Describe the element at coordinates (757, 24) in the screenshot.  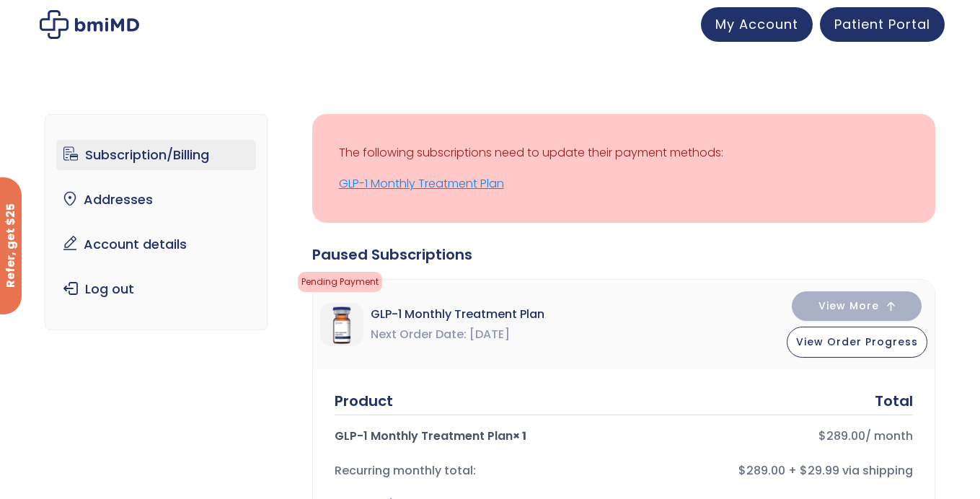
I see `span: My Account` at that location.